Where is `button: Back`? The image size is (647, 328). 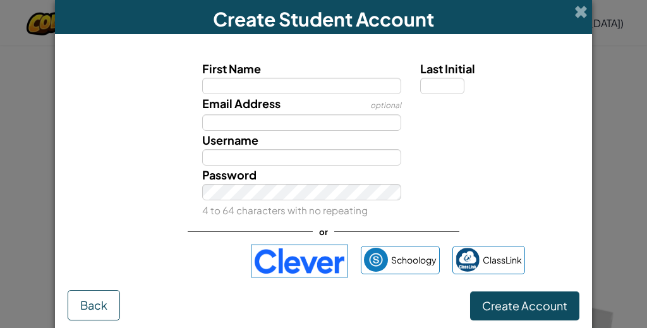 button: Back is located at coordinates (94, 305).